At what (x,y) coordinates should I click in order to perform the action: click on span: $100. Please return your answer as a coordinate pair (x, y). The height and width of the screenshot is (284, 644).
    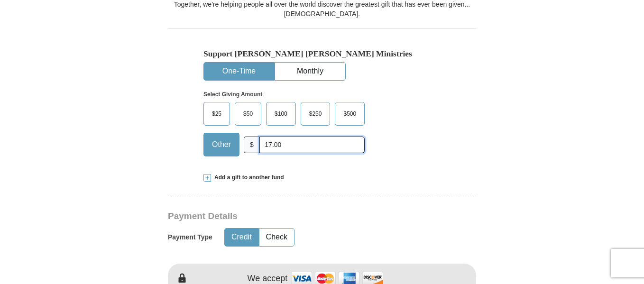
    Looking at the image, I should click on (281, 114).